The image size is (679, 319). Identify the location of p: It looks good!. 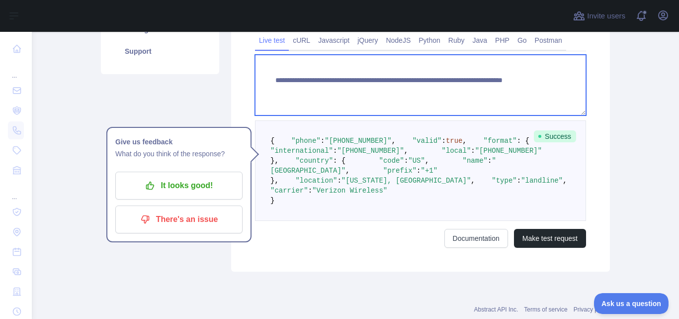
(179, 185).